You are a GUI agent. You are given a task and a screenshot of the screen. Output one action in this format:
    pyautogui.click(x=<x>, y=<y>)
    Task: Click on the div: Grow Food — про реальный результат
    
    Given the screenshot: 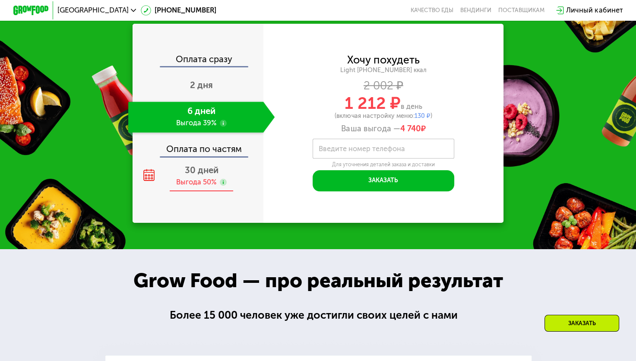 What is the action you would take?
    pyautogui.click(x=318, y=281)
    